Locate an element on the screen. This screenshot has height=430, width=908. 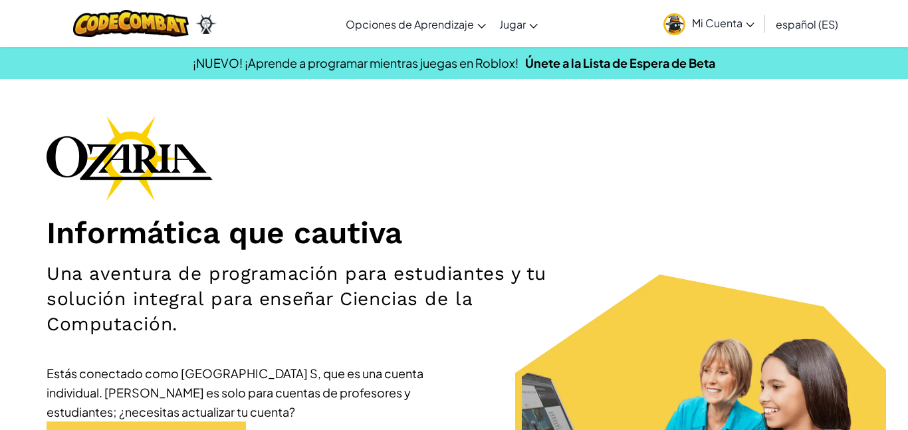
img: CodeCombat logo is located at coordinates (131, 23).